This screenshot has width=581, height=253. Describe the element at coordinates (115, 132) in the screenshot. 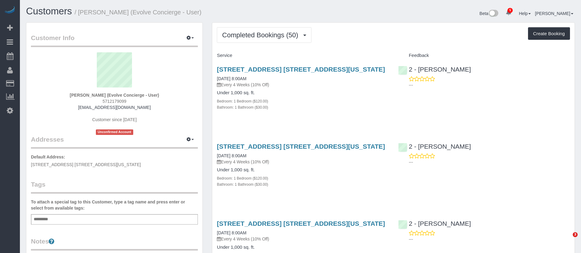

I see `span: Unconfirmed Account` at that location.